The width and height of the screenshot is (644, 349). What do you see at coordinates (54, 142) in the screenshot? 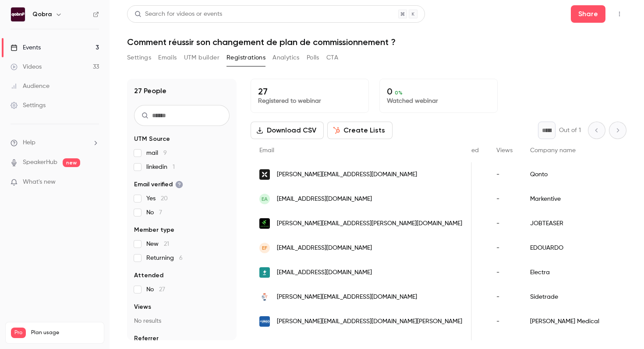
I see `li: help-dropdown-opener` at bounding box center [54, 142].